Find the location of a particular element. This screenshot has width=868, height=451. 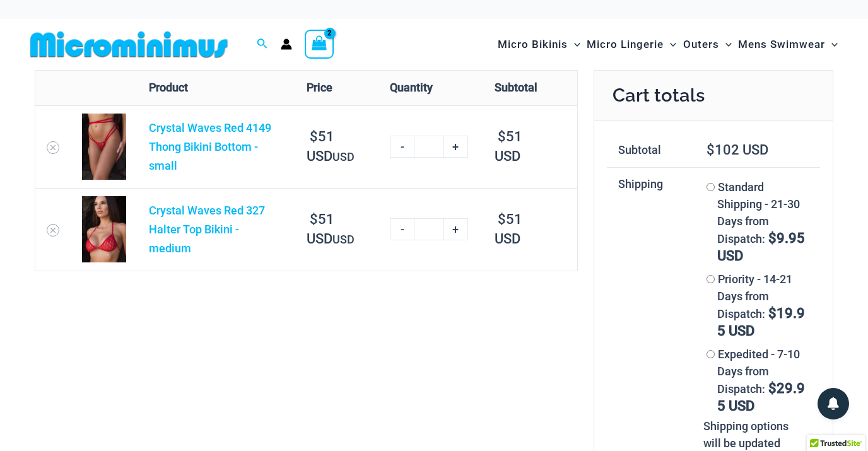

a: Account icon link is located at coordinates (287, 44).